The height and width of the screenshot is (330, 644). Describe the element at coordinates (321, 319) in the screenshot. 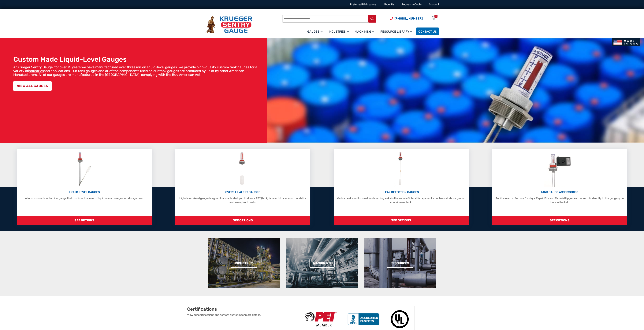

I see `img: PEI Member` at that location.